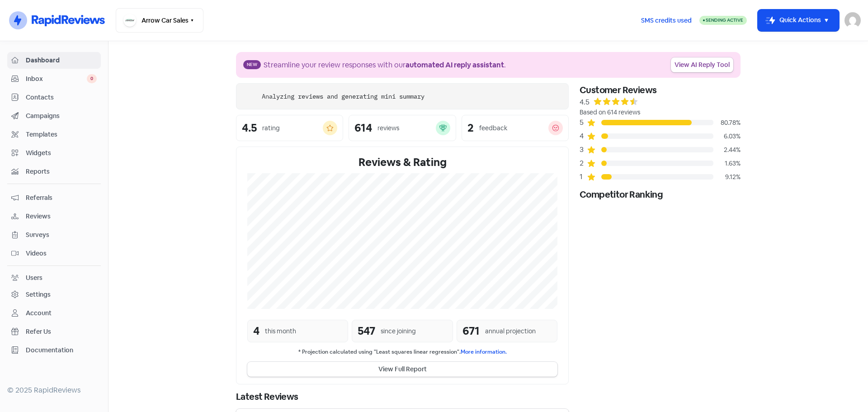 The image size is (868, 412). What do you see at coordinates (727, 150) in the screenshot?
I see `div: 2.44%` at bounding box center [727, 150].